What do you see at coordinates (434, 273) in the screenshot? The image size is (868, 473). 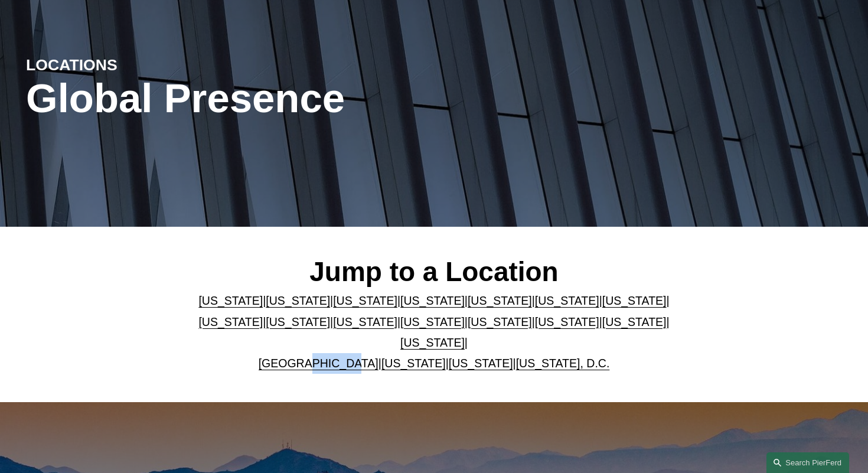 I see `h2: Jump to a Location` at bounding box center [434, 273].